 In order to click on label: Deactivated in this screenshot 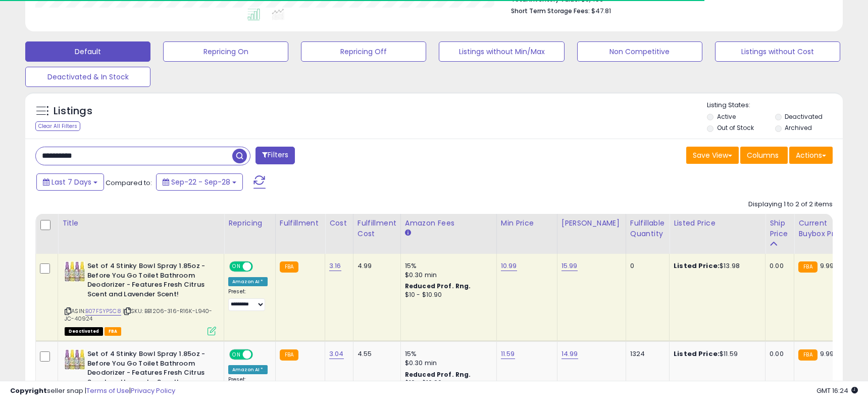, I will do `click(804, 116)`.